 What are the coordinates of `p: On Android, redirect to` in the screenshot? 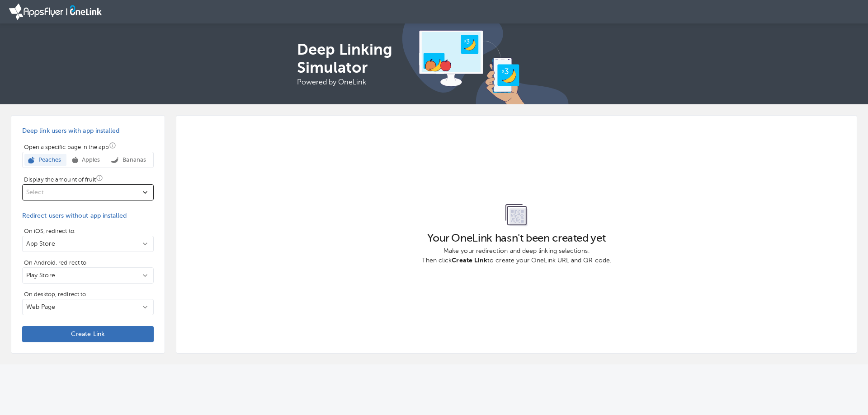 It's located at (87, 263).